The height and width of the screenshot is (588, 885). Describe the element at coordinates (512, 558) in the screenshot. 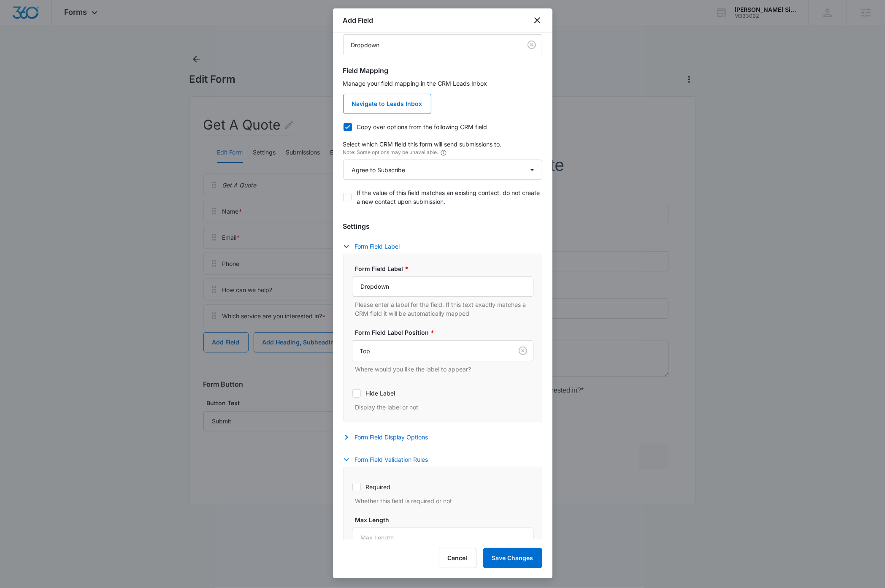

I see `button: Save Changes` at that location.